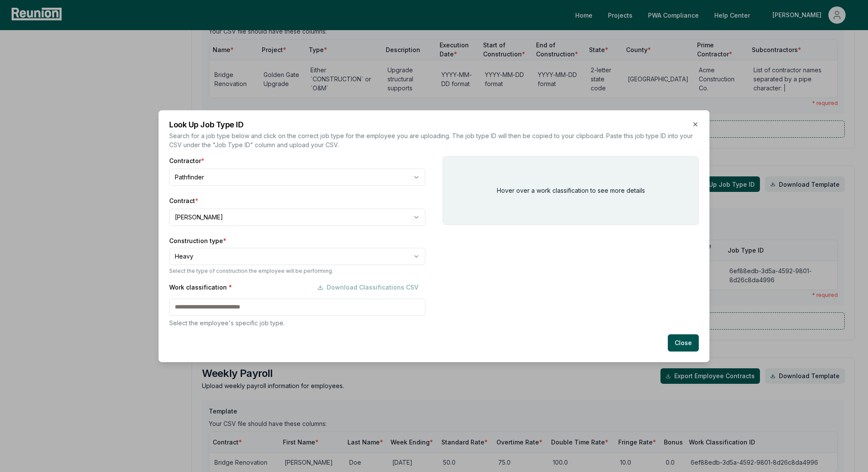 This screenshot has width=868, height=472. I want to click on label: Work classification, so click(200, 288).